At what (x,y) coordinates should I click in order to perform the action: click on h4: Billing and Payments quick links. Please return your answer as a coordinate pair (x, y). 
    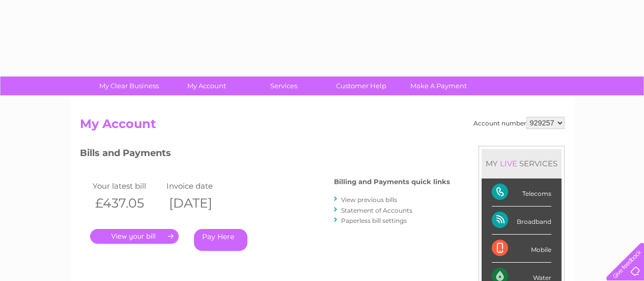
    Looking at the image, I should click on (392, 182).